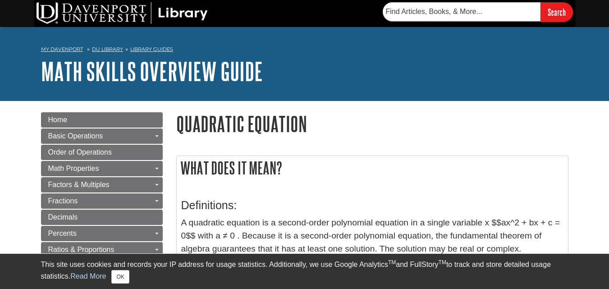 Image resolution: width=609 pixels, height=289 pixels. I want to click on h2: What does it mean?, so click(372, 168).